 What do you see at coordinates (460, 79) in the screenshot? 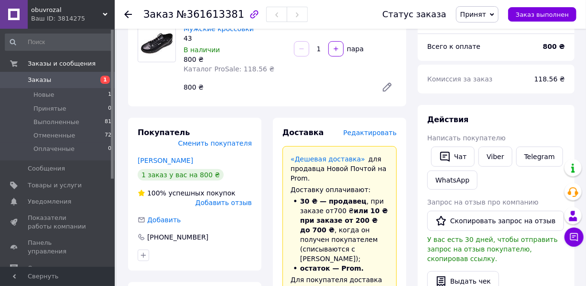
I see `span: Комиссия за заказ` at bounding box center [460, 79].